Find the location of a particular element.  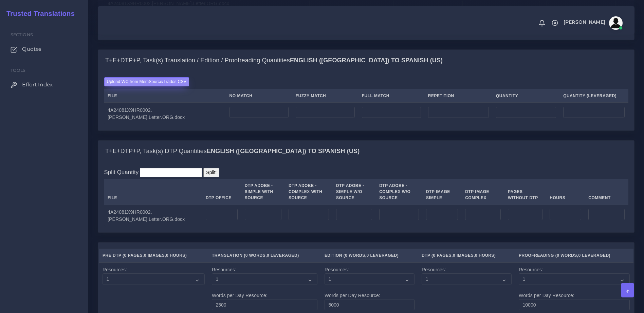

th: DTP Image Complex is located at coordinates (483, 192).